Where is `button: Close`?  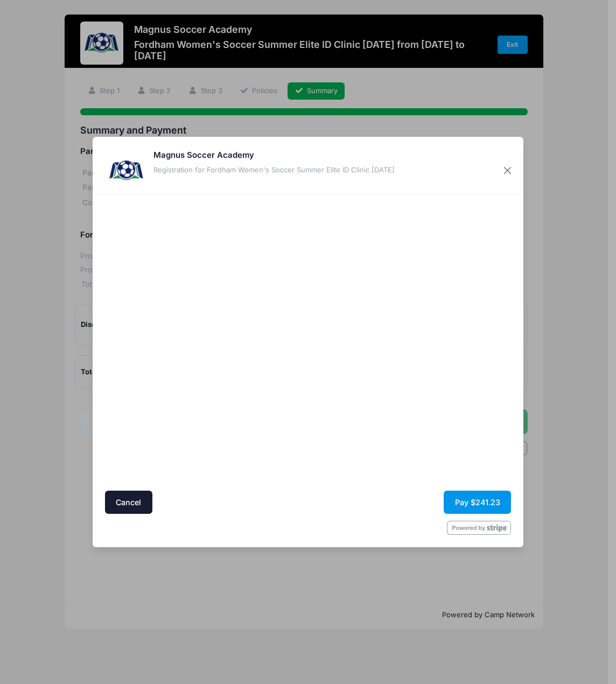 button: Close is located at coordinates (508, 171).